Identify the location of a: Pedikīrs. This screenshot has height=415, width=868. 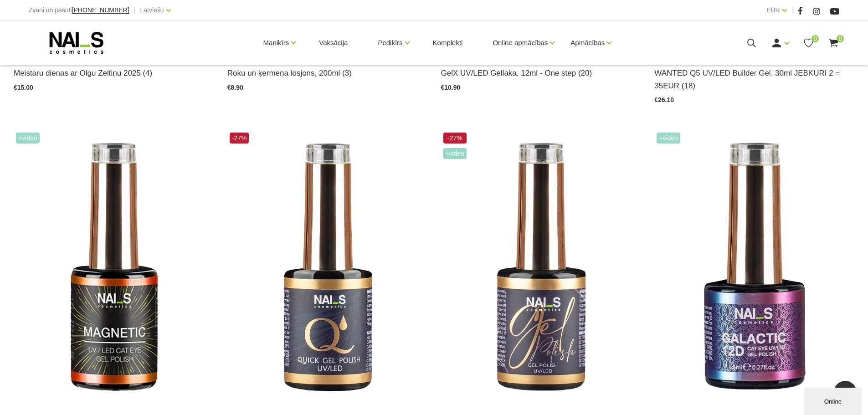
(390, 43).